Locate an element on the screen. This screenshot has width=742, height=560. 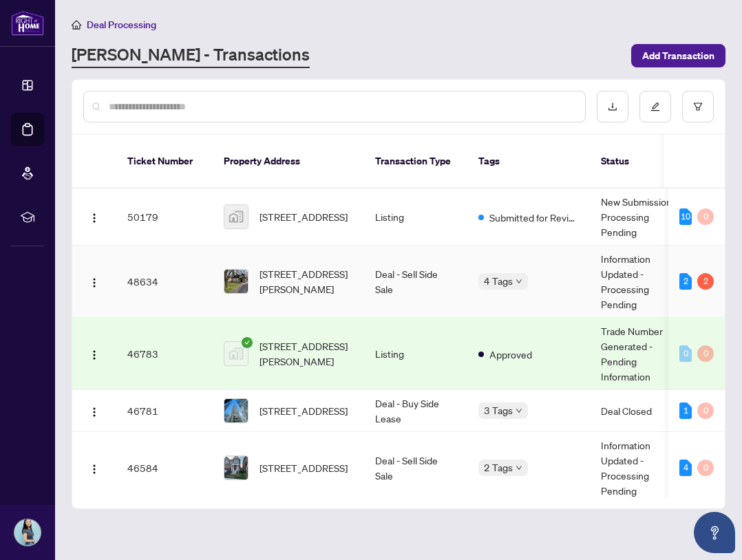
td: Deal Closed is located at coordinates (642, 411).